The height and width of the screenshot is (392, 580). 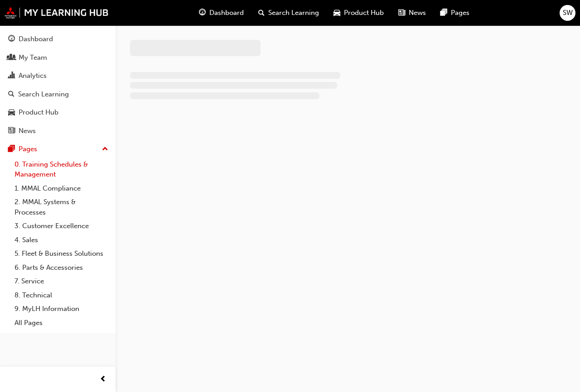 What do you see at coordinates (35, 39) in the screenshot?
I see `div: Dashboard` at bounding box center [35, 39].